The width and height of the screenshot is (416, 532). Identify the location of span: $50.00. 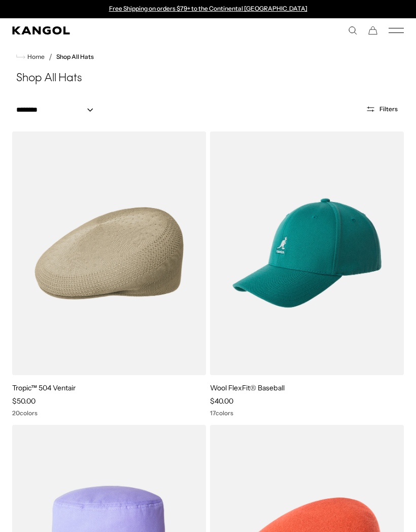
(24, 401).